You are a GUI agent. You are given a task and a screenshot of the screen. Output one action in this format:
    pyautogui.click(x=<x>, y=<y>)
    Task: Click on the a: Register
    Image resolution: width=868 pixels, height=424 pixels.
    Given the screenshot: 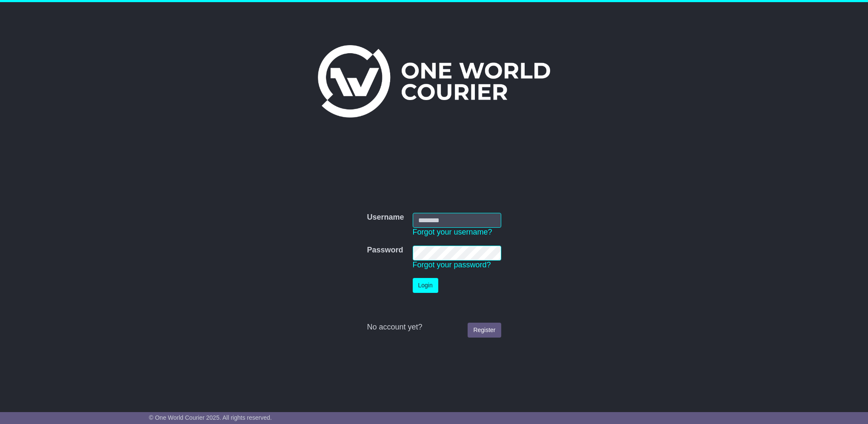 What is the action you would take?
    pyautogui.click(x=484, y=330)
    